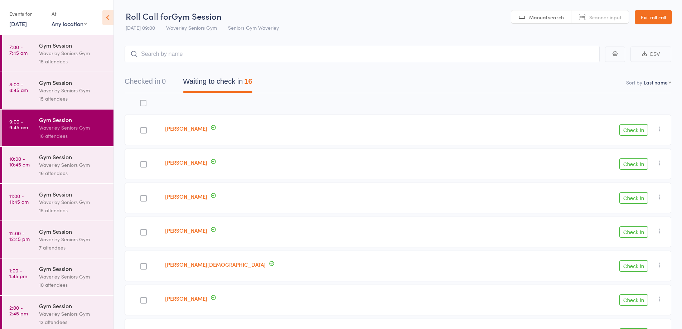 Image resolution: width=682 pixels, height=329 pixels. What do you see at coordinates (19, 199) in the screenshot?
I see `time: 11:00 - 11:45 am` at bounding box center [19, 199].